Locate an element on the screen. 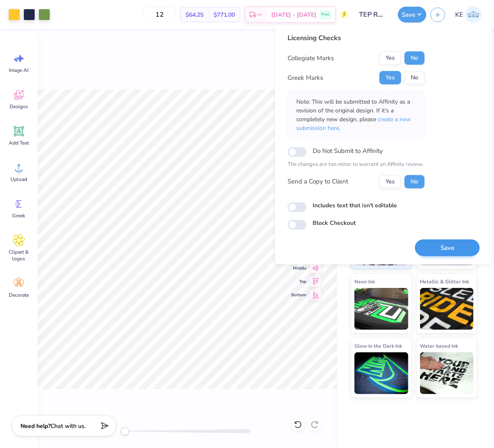  span: $64.25 is located at coordinates (195, 14).